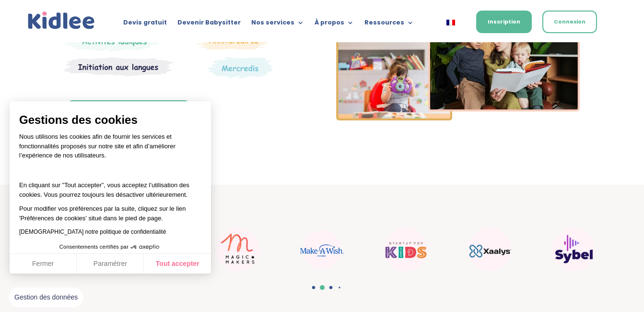 The height and width of the screenshot is (312, 644). I want to click on p: En cliquant sur ”Tout accepter”, vous acceptez l’utilisation des cookies. Vous pourrez toujours l..., so click(110, 185).